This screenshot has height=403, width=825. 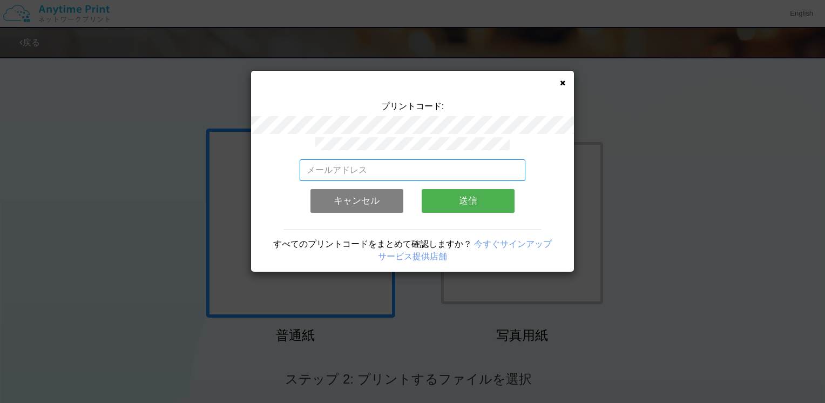 What do you see at coordinates (513, 243) in the screenshot?
I see `a: 今すぐサインアップ` at bounding box center [513, 243].